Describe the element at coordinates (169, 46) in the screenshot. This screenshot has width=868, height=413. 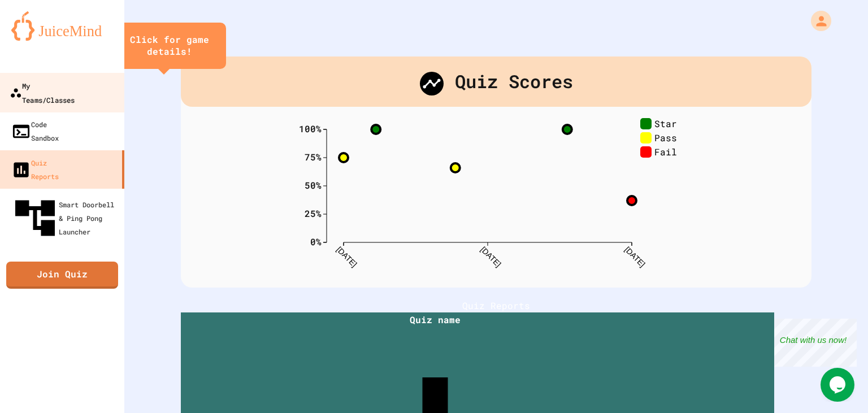
I see `div: Click for game details!` at that location.